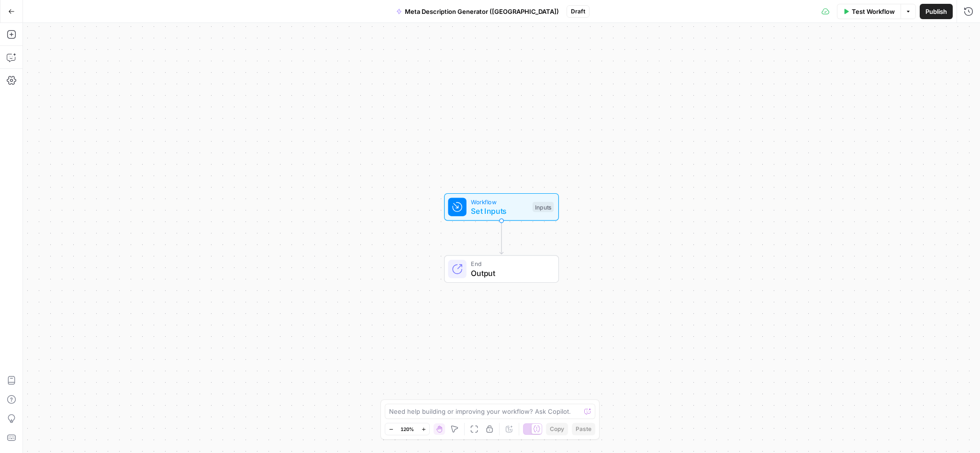  I want to click on button: Copy, so click(557, 429).